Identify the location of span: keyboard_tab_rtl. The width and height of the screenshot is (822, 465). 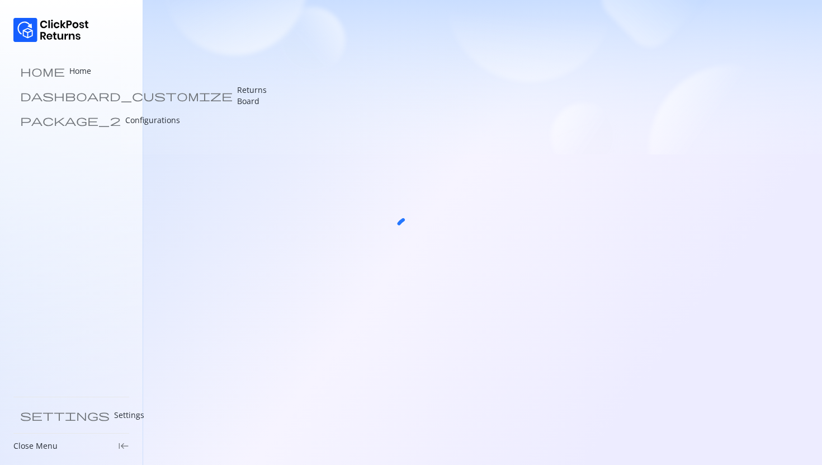
(124, 446).